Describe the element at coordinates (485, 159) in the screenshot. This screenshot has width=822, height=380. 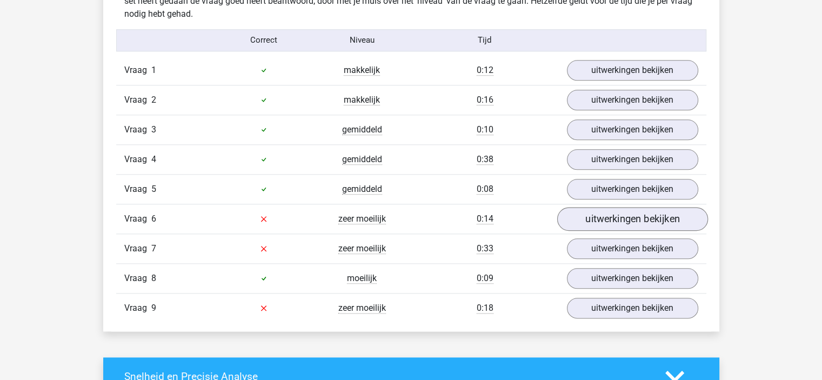
I see `span: 0:38` at that location.